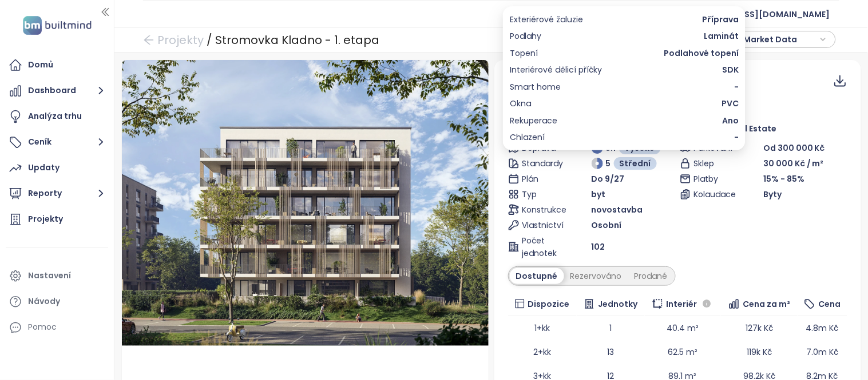  What do you see at coordinates (57, 277) in the screenshot?
I see `a: Nastavení` at bounding box center [57, 277].